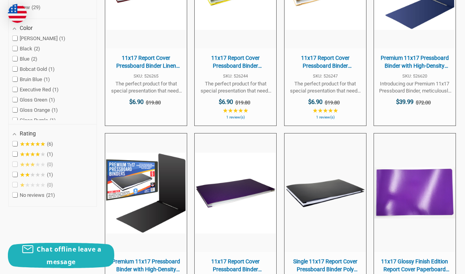  Describe the element at coordinates (25, 59) in the screenshot. I see `span: Blue` at that location.